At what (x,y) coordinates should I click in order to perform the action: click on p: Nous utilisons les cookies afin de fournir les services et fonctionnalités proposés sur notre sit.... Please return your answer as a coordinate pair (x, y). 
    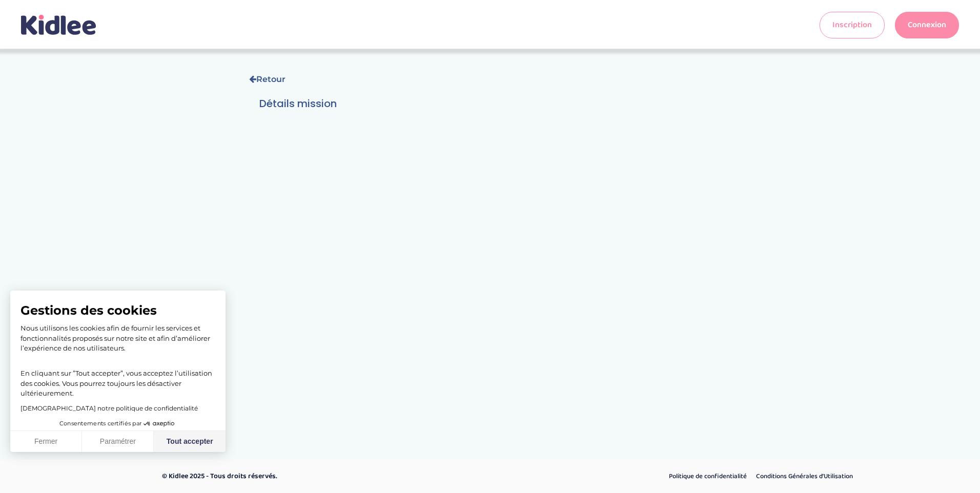
    Looking at the image, I should click on (118, 338).